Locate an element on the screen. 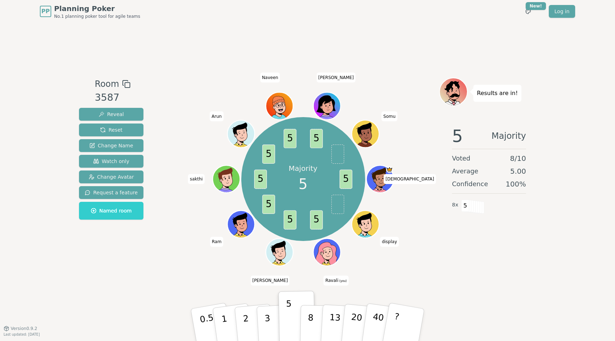  button: Change Avatar is located at coordinates (111, 177).